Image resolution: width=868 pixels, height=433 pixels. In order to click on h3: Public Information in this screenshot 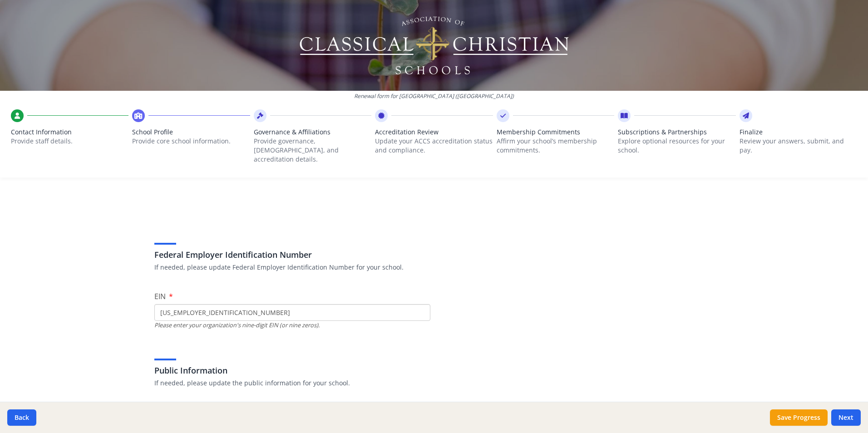, I will do `click(434, 370)`.